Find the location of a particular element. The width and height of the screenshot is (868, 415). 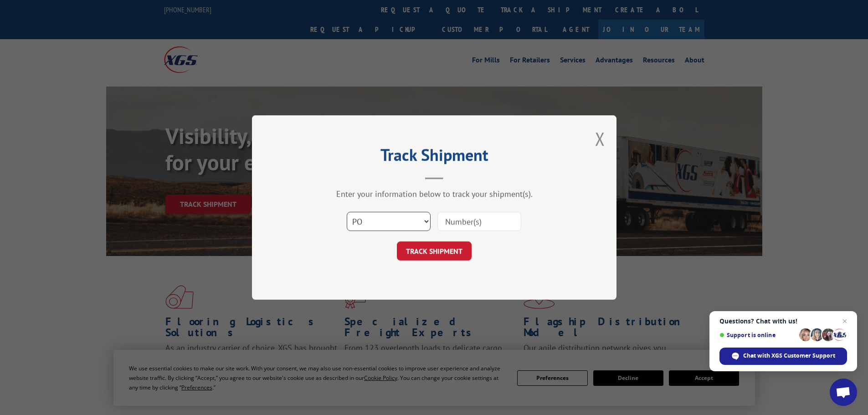

span: Questions? Chat with us! is located at coordinates (783, 321).